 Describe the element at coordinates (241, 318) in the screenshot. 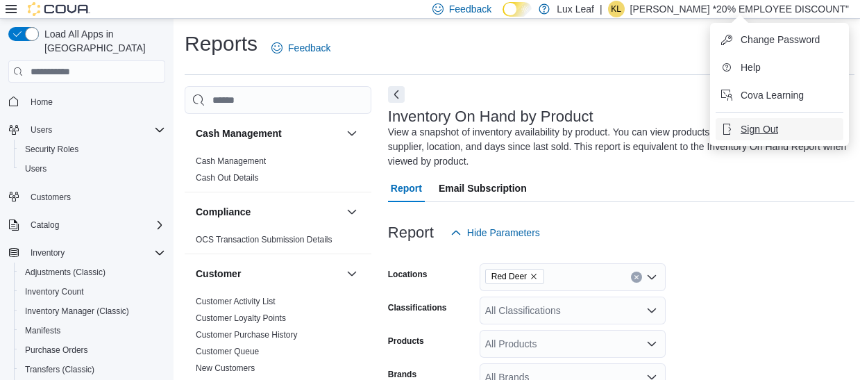

I see `span: Customer Loyalty Points` at that location.